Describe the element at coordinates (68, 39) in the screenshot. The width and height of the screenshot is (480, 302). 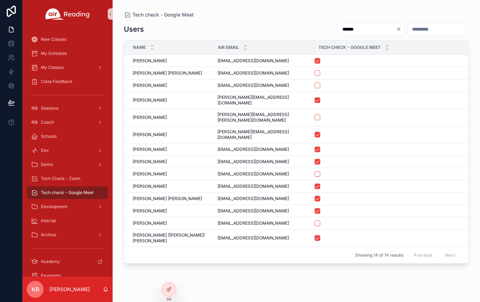
I see `a: New Classes` at that location.